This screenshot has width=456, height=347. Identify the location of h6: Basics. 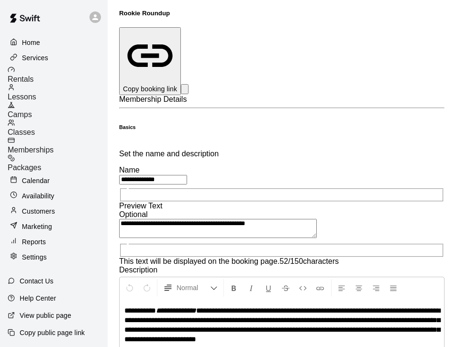
(127, 127).